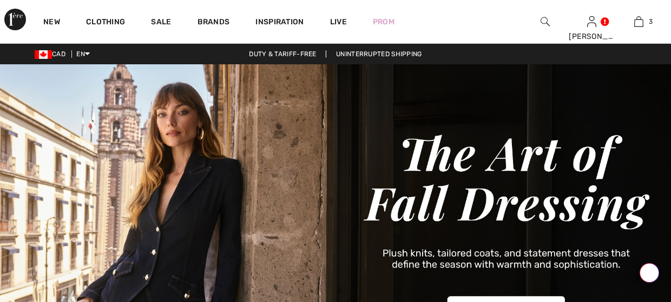 Image resolution: width=671 pixels, height=302 pixels. Describe the element at coordinates (638, 22) in the screenshot. I see `a: 3` at that location.